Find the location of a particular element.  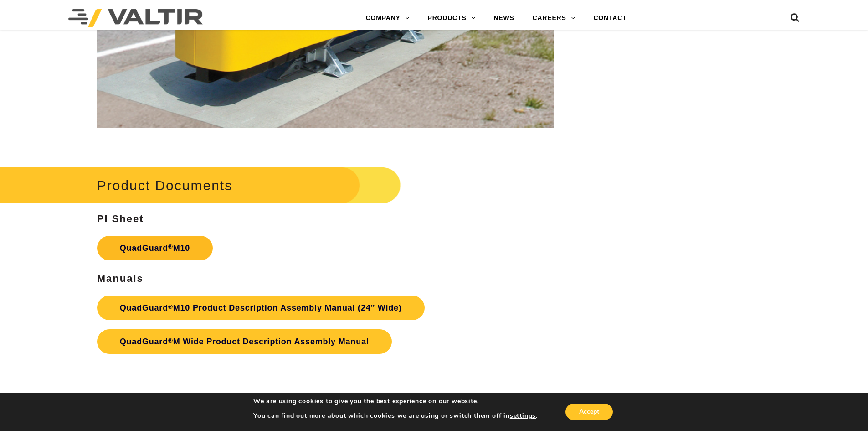

button: Accept is located at coordinates (589, 411).